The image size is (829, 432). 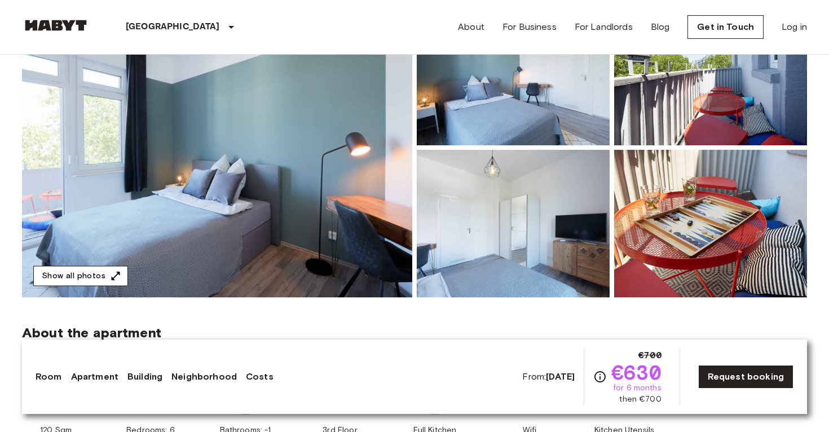 What do you see at coordinates (91, 333) in the screenshot?
I see `span: About the apartment` at bounding box center [91, 333].